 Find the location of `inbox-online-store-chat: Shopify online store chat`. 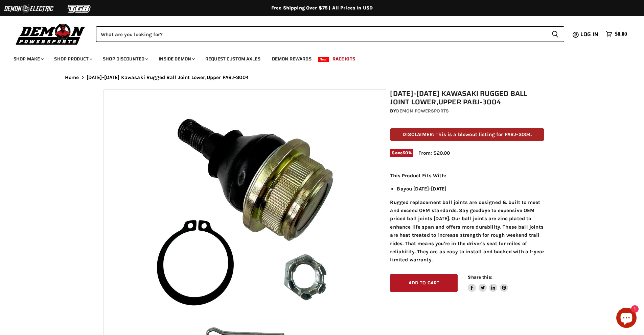

inbox-online-store-chat: Shopify online store chat is located at coordinates (626, 319).